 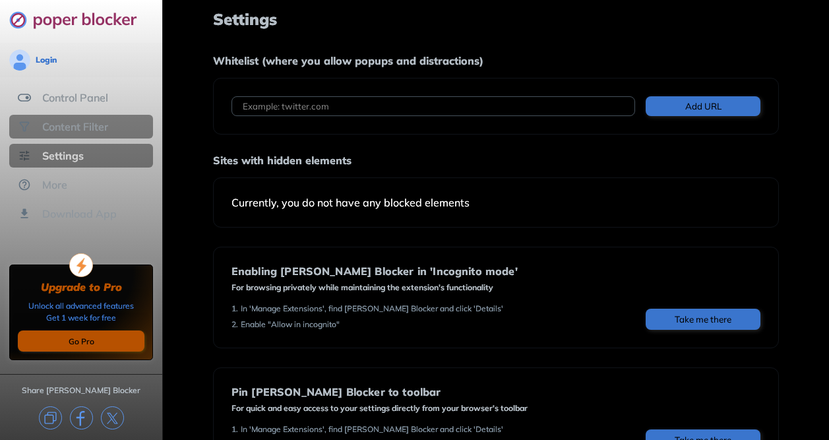 I want to click on input: Example: twitter.com, so click(x=433, y=106).